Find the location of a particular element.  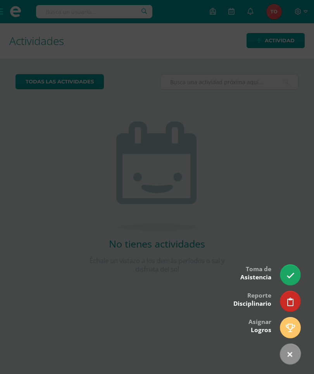

span: Asistencia is located at coordinates (256, 277).